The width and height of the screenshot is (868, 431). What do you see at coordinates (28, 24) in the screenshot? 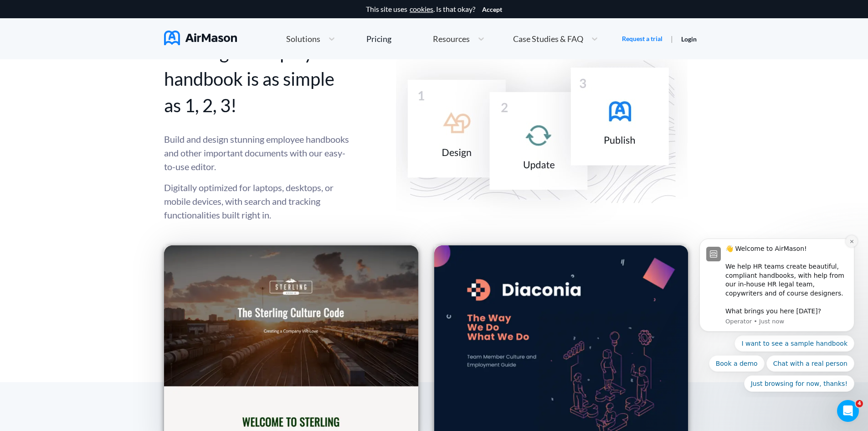
I see `img: Profile image for Operator` at bounding box center [28, 24].